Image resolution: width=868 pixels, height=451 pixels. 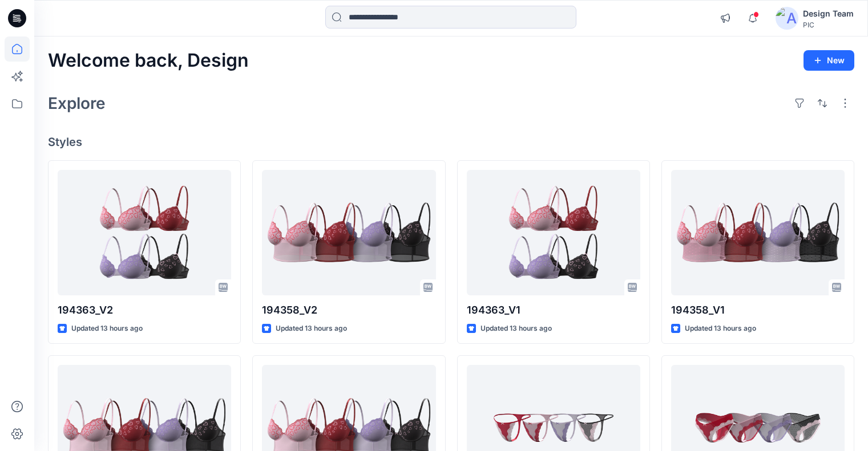 What do you see at coordinates (786, 18) in the screenshot?
I see `img: avatar` at bounding box center [786, 18].